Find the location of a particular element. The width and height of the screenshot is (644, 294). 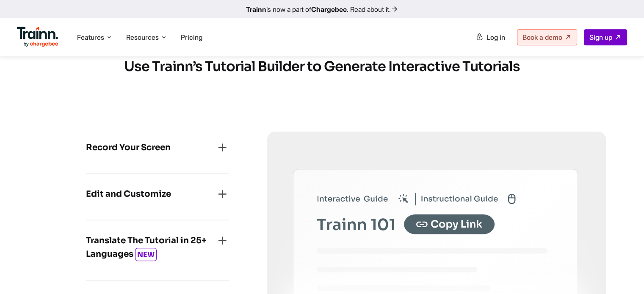

a: Pricing is located at coordinates (191, 37).